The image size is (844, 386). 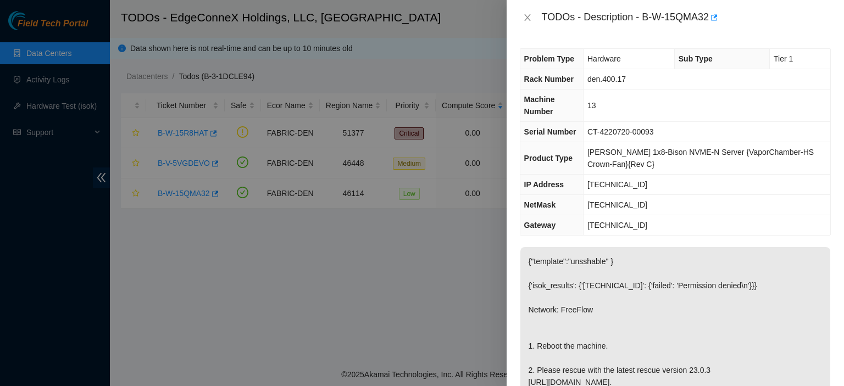 What do you see at coordinates (695, 59) in the screenshot?
I see `span: Sub Type` at bounding box center [695, 59].